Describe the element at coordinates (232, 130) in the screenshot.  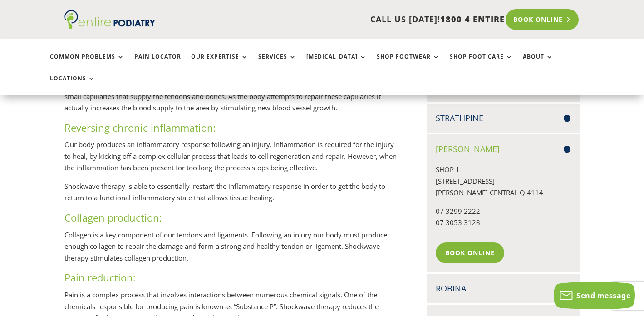
I see `h3: Reversing chronic inflammation:` at that location.